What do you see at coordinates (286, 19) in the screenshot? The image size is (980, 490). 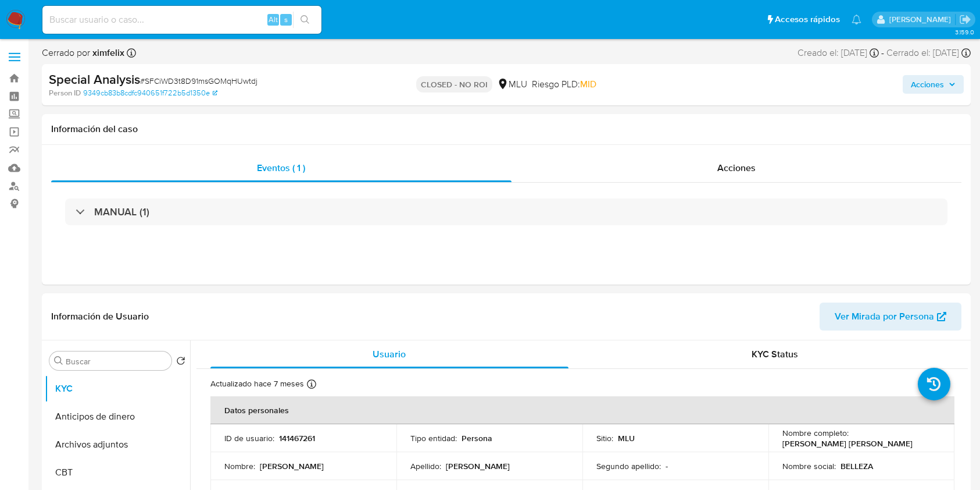 I see `span: s` at bounding box center [286, 19].